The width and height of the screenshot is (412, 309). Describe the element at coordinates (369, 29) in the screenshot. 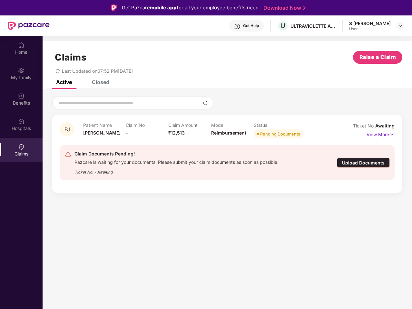

I see `div: User` at that location.